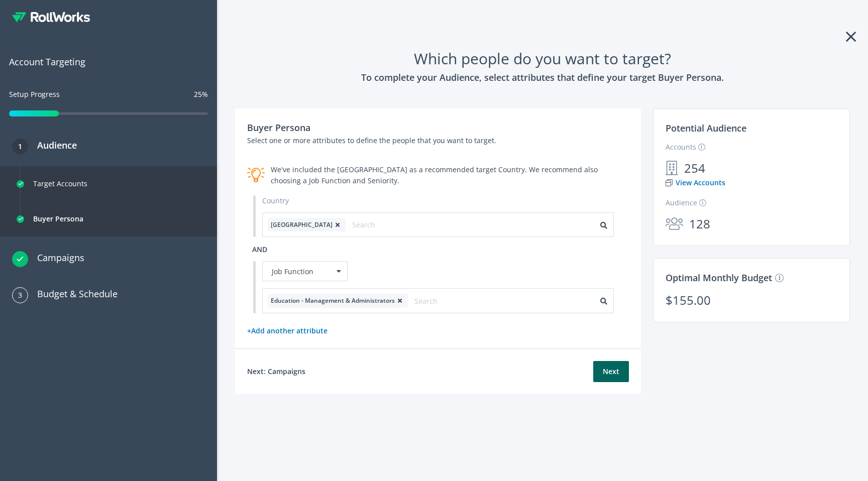  What do you see at coordinates (287, 331) in the screenshot?
I see `a: + Add another attribute` at bounding box center [287, 331].